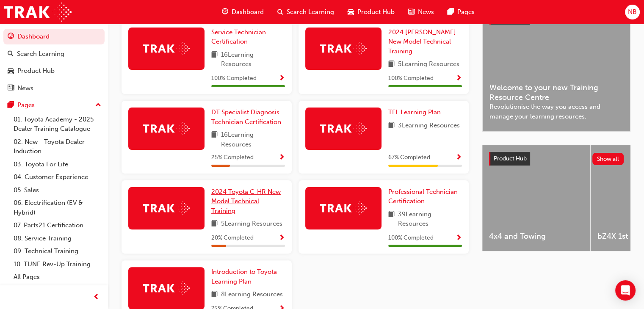 The image size is (644, 309). I want to click on span: 67 % Completed, so click(409, 158).